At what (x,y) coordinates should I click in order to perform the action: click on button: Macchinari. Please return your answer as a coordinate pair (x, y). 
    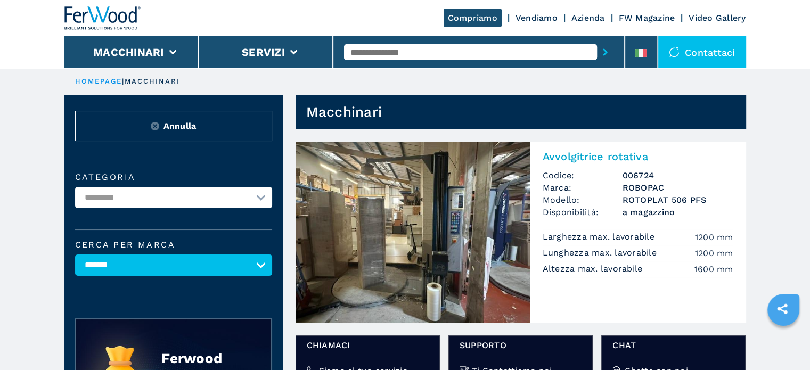
    Looking at the image, I should click on (128, 52).